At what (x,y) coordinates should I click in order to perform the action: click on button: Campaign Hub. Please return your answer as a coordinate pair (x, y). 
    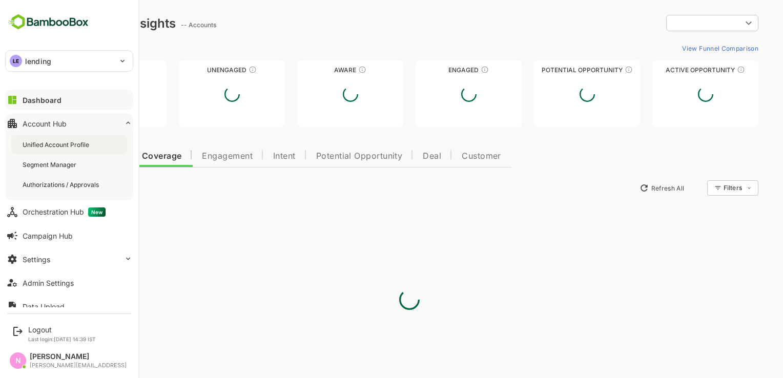
    Looking at the image, I should click on (69, 236).